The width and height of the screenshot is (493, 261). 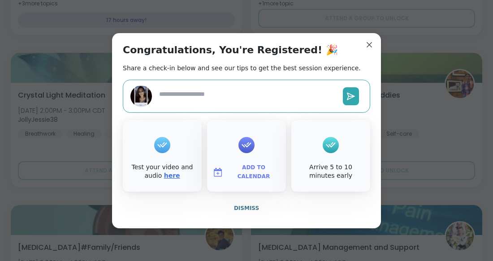 What do you see at coordinates (242, 68) in the screenshot?
I see `h2: Share a check-in below and see our tips to get the best session experience.` at bounding box center [242, 68].